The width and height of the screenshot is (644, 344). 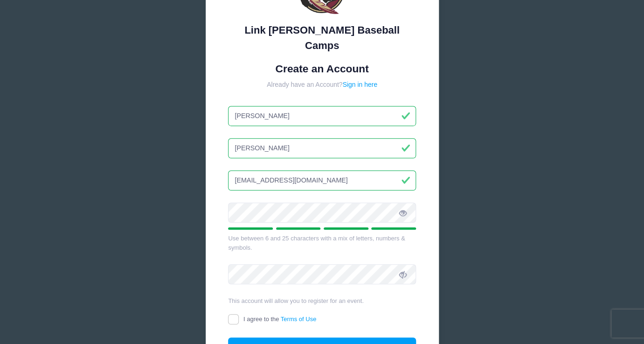 What do you see at coordinates (322, 180) in the screenshot?
I see `input: Email` at bounding box center [322, 180].